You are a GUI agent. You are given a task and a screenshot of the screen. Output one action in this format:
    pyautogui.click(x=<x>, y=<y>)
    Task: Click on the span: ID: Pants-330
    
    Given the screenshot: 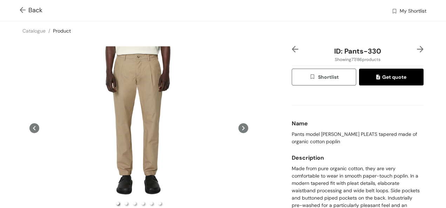 What is the action you would take?
    pyautogui.click(x=358, y=51)
    